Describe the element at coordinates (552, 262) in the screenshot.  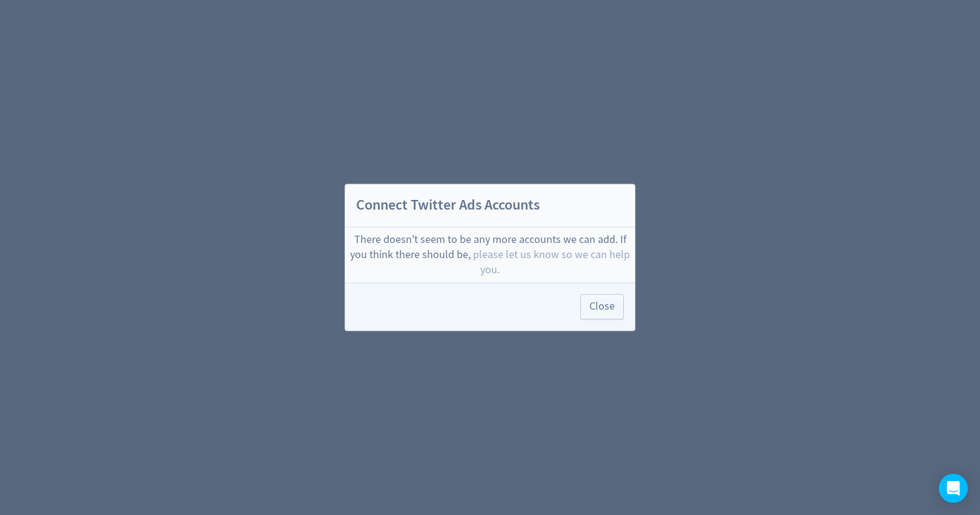
I see `span: please let us know so we can help you.` at that location.